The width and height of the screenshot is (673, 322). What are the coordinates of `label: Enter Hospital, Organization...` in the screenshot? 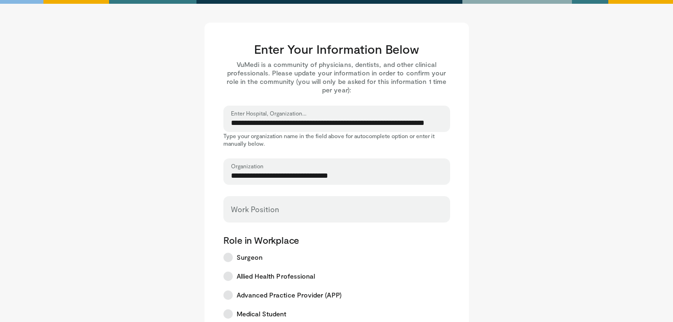 It's located at (269, 113).